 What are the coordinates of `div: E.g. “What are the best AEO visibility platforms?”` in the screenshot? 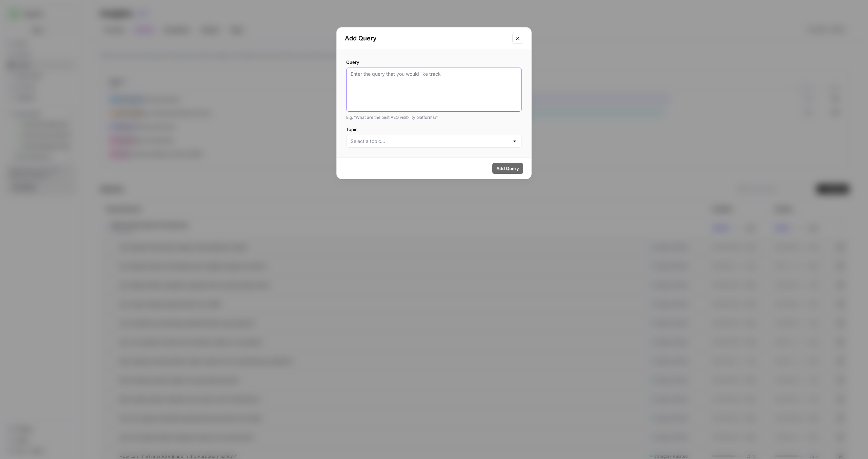 It's located at (434, 118).